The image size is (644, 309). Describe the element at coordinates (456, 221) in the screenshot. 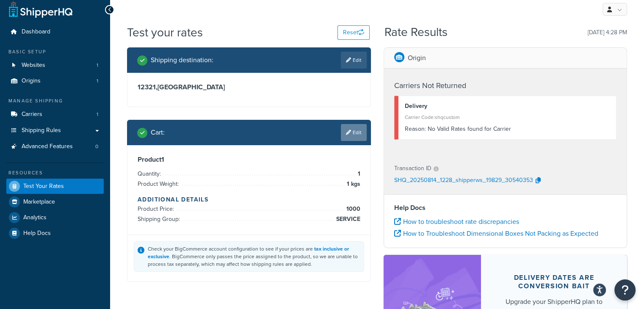

I see `a: How to troubleshoot rate discrepancies` at that location.